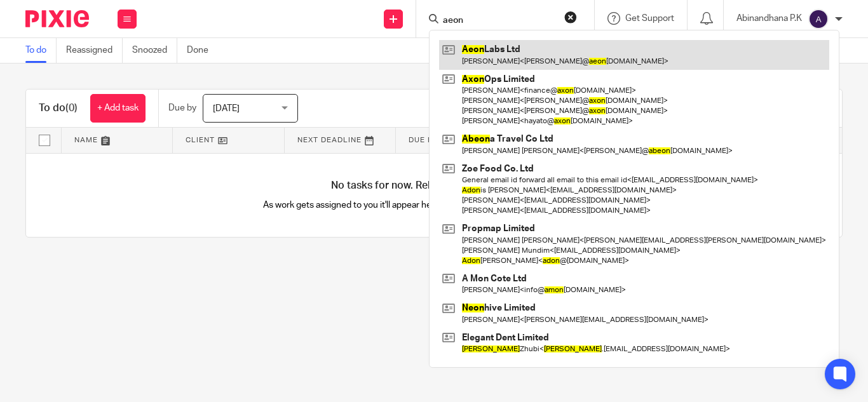 The height and width of the screenshot is (402, 868). Describe the element at coordinates (71, 108) in the screenshot. I see `span: (0)` at that location.